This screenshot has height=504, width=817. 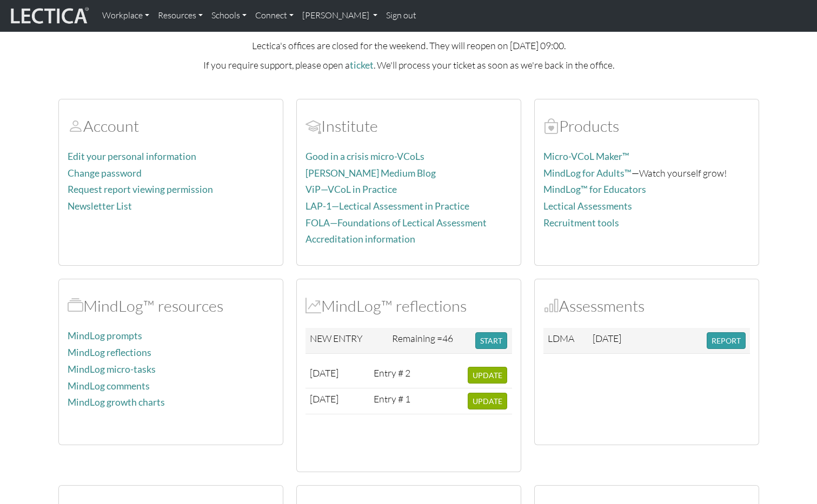 What do you see at coordinates (647, 306) in the screenshot?
I see `h2: Assessments` at bounding box center [647, 306].